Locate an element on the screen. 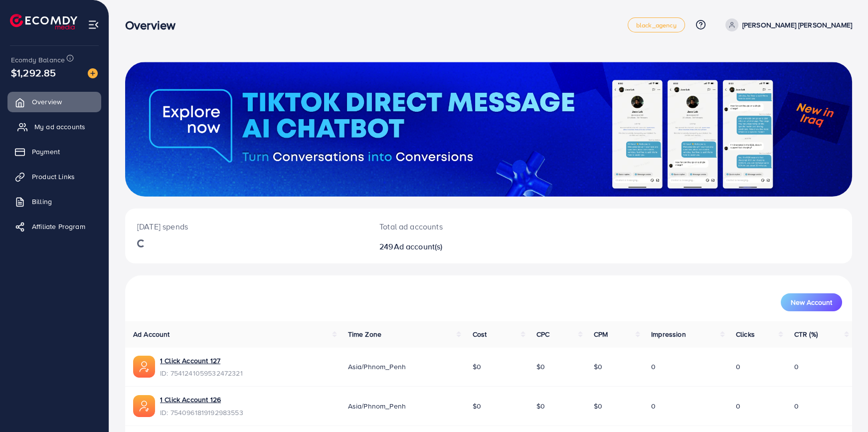  span: My ad accounts is located at coordinates (60, 127).